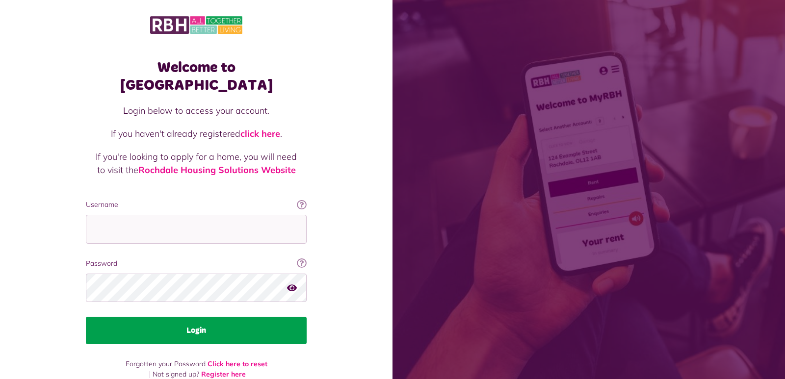  I want to click on label: Password, so click(196, 264).